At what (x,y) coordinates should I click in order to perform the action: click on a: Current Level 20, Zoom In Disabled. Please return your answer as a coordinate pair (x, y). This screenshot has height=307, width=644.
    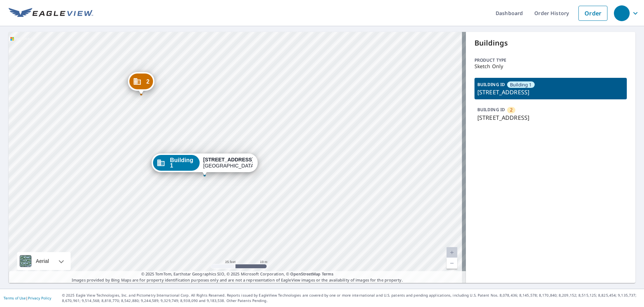
    Looking at the image, I should click on (452, 252).